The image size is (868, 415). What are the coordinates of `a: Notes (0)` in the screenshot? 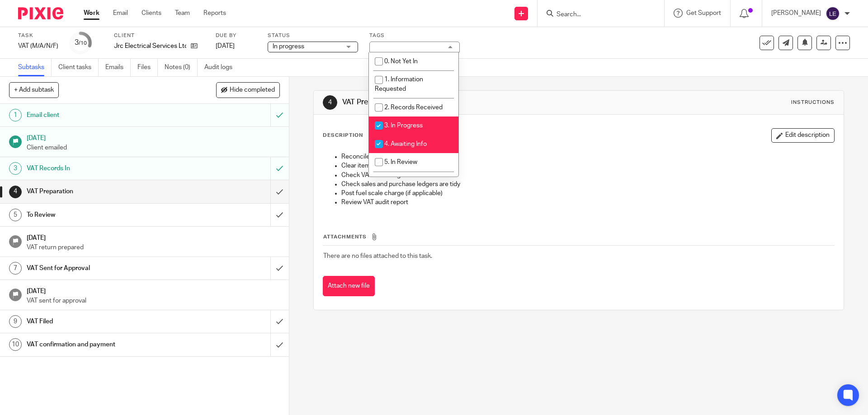 It's located at (181, 68).